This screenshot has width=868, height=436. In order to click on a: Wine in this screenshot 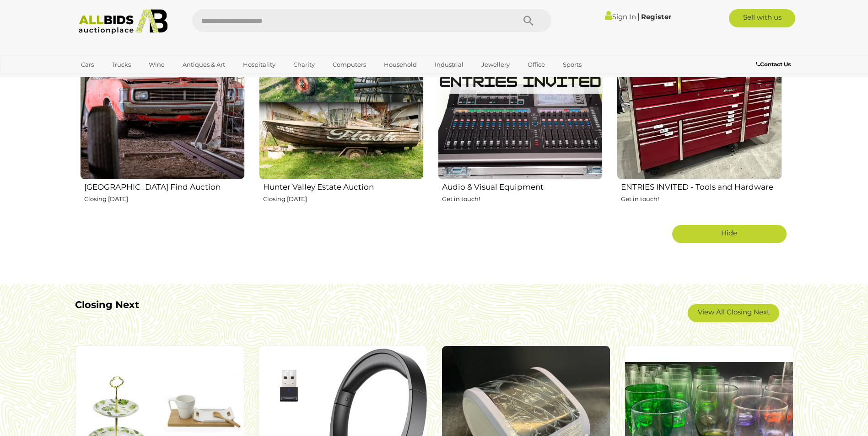, I will do `click(157, 65)`.